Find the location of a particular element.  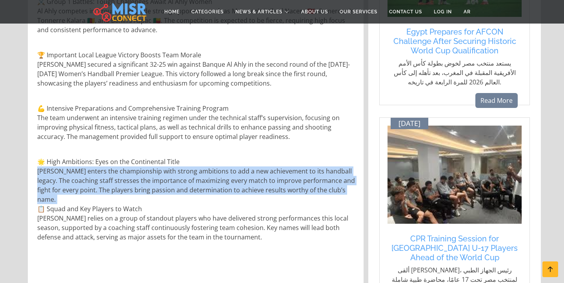

p: يستعد منتخب مصر لخوض بطولة كأس الأمم الأفريقية المقبلة في المغرب، بعد تأهله إلى كأس العالم 2026 ل... is located at coordinates (454, 73).